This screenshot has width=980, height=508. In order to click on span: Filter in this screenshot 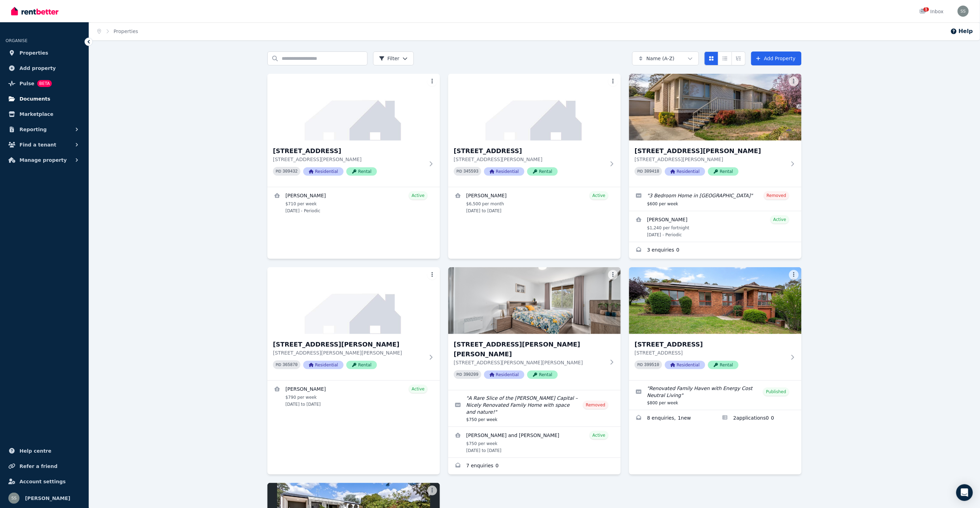, I will do `click(389, 58)`.